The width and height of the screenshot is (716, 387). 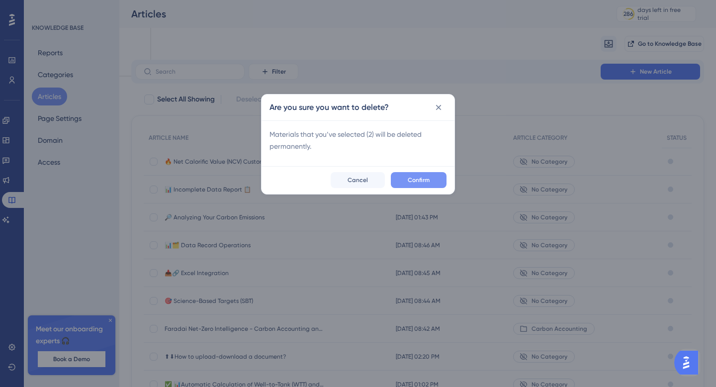 What do you see at coordinates (12, 15) in the screenshot?
I see `img: launcher-image-alternative-text` at bounding box center [12, 15].